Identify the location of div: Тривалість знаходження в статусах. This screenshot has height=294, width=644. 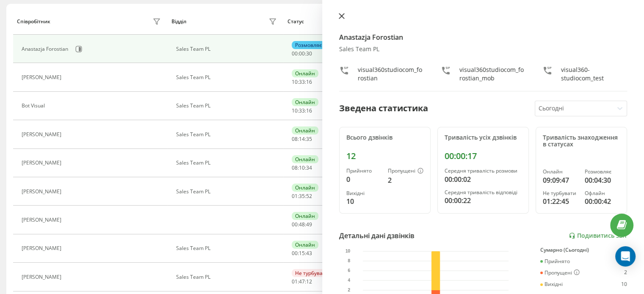
(582, 141).